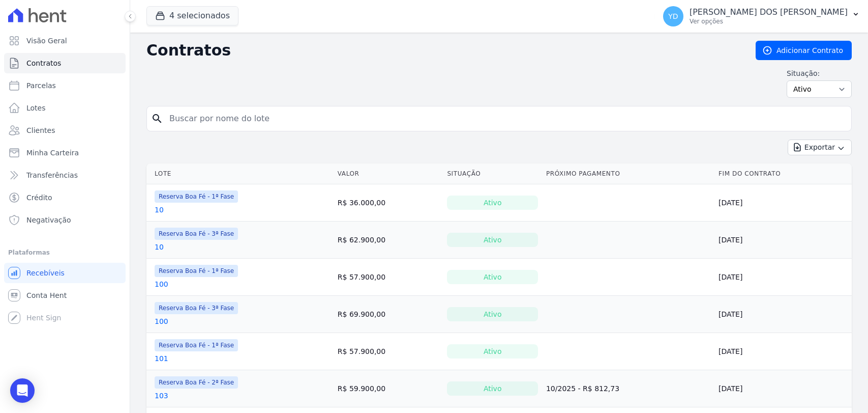  What do you see at coordinates (240, 174) in the screenshot?
I see `th: Lote` at bounding box center [240, 174].